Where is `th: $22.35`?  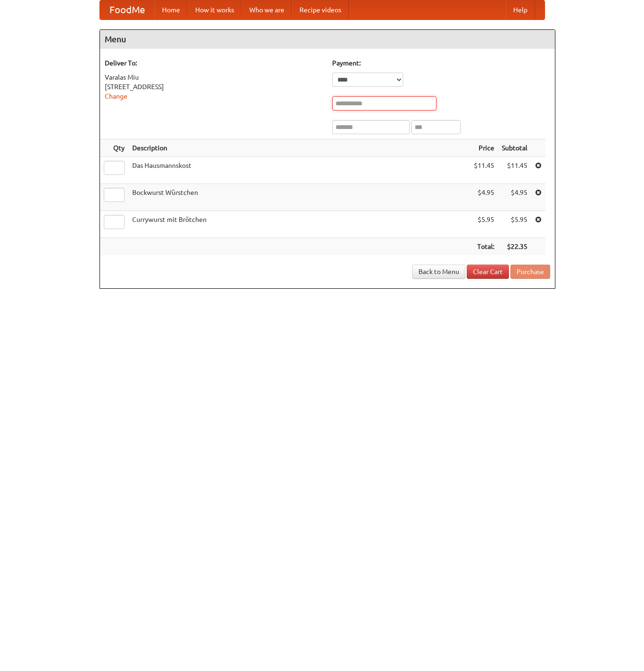
th: $22.35 is located at coordinates (514, 247).